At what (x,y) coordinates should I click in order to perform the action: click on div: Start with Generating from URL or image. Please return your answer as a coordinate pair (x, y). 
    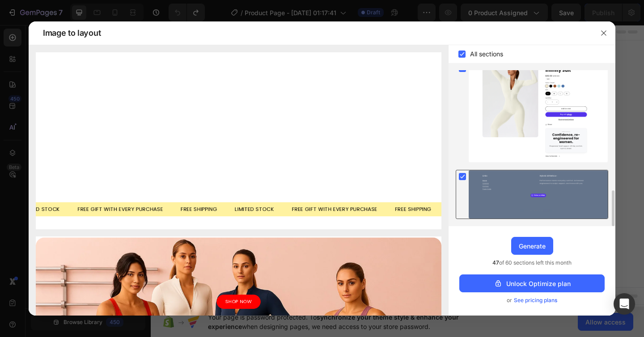
    Looking at the image, I should click on (268, 228).